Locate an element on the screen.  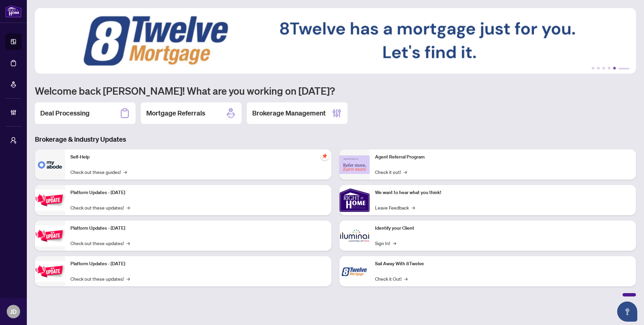
h2: Deal Processing is located at coordinates (65, 113).